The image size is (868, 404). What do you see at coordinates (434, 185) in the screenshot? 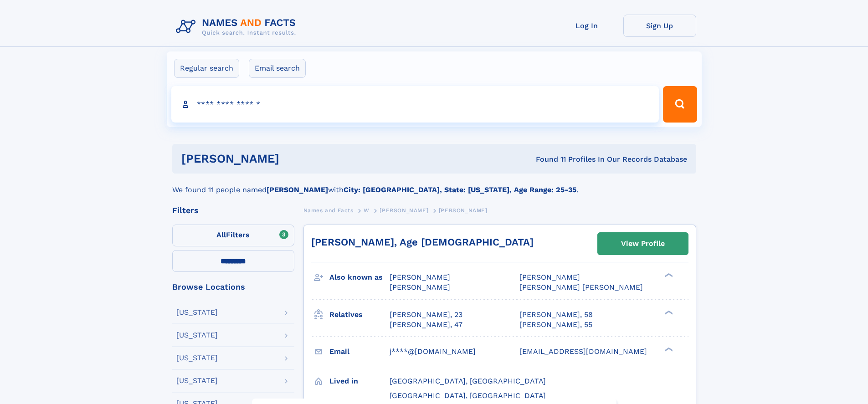
I see `div: We found 11 people named with .` at bounding box center [434, 185].